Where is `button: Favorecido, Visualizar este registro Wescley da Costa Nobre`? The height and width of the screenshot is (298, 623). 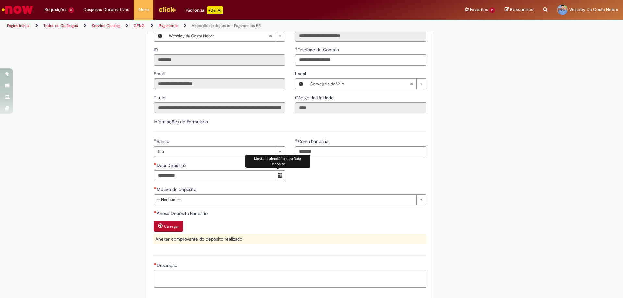
button: Favorecido, Visualizar este registro Wescley da Costa Nobre is located at coordinates (160, 36).